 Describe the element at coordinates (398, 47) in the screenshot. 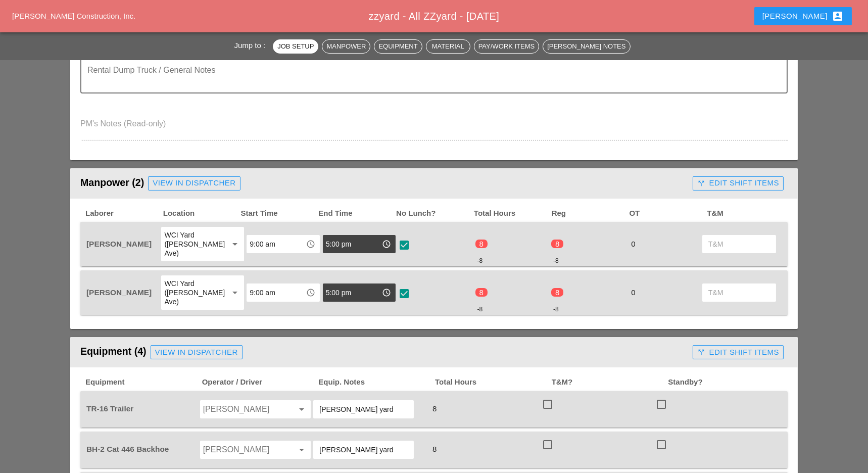

I see `button: Equipment` at that location.